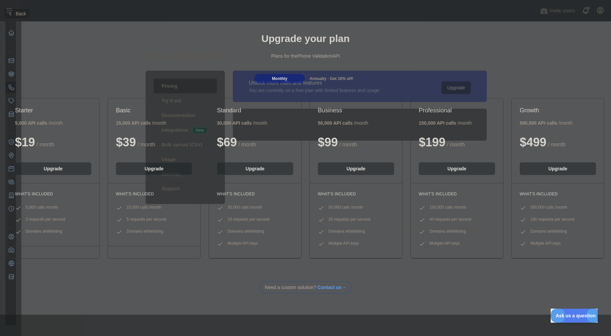 The width and height of the screenshot is (611, 336). What do you see at coordinates (457, 110) in the screenshot?
I see `h2: Professional` at bounding box center [457, 110].